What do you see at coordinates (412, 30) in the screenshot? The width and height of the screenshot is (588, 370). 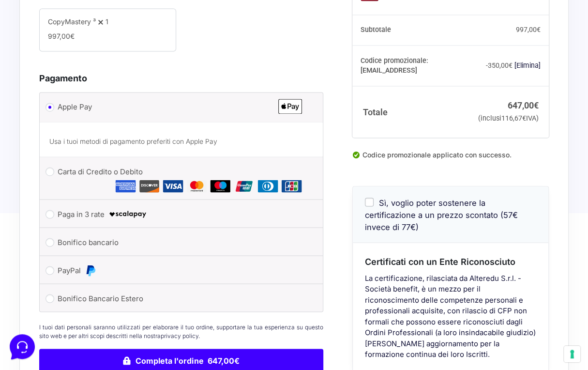 I see `th: Subtotale` at bounding box center [412, 30].